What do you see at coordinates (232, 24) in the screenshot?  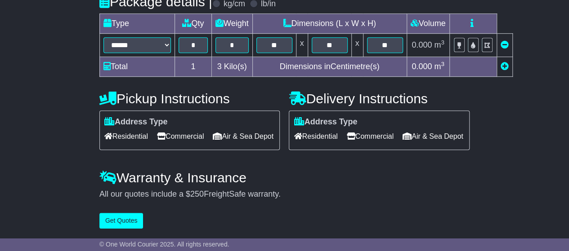 I see `td: Weight` at bounding box center [232, 24].